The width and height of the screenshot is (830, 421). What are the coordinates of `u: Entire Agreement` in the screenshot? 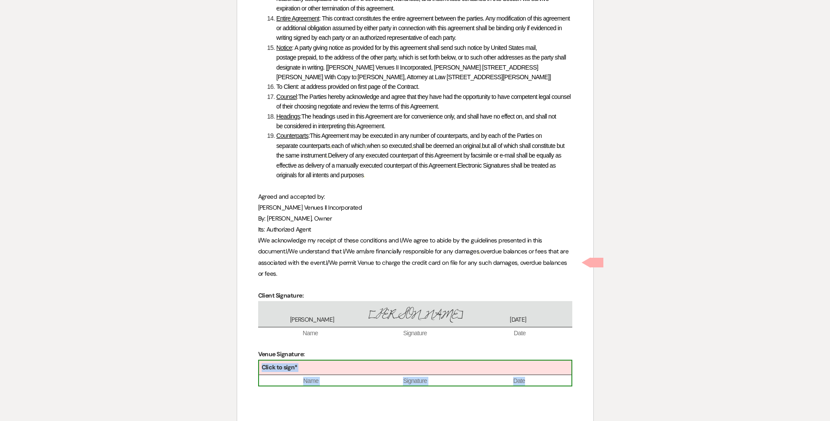 It's located at (298, 18).